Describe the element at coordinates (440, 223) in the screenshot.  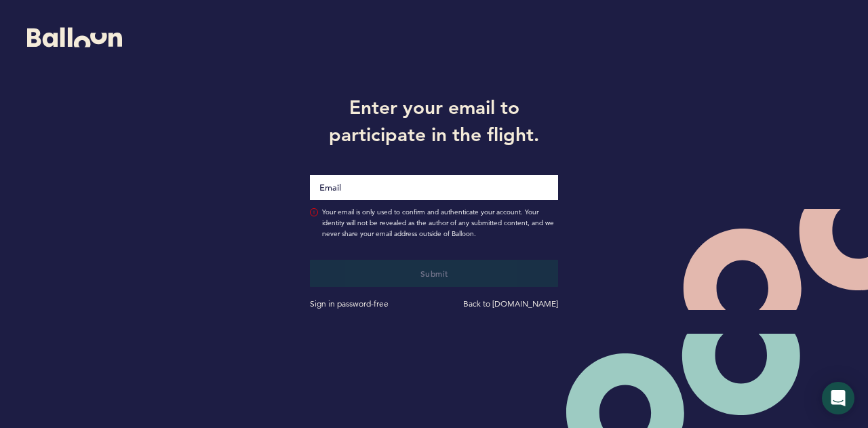
I see `span: Your email is only used to confirm and authenticate your account. Your identity will not be revea...` at that location.